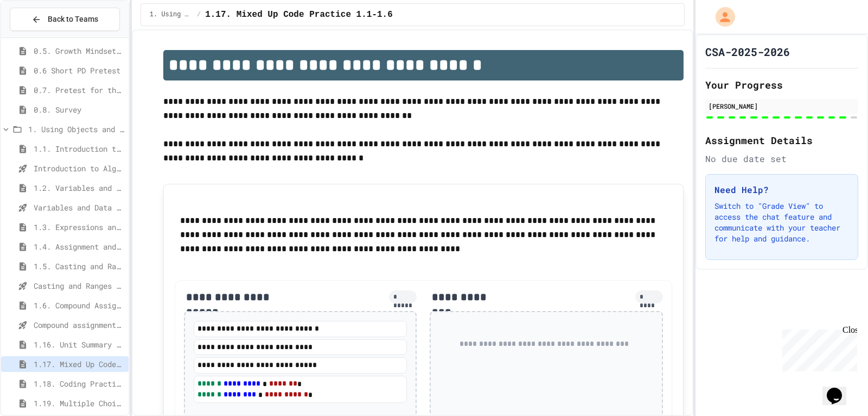 This screenshot has width=868, height=416. I want to click on h1: CSA-2025-2026, so click(748, 52).